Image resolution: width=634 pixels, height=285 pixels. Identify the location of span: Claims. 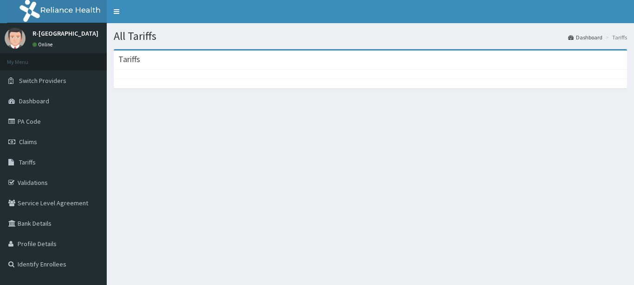
(28, 142).